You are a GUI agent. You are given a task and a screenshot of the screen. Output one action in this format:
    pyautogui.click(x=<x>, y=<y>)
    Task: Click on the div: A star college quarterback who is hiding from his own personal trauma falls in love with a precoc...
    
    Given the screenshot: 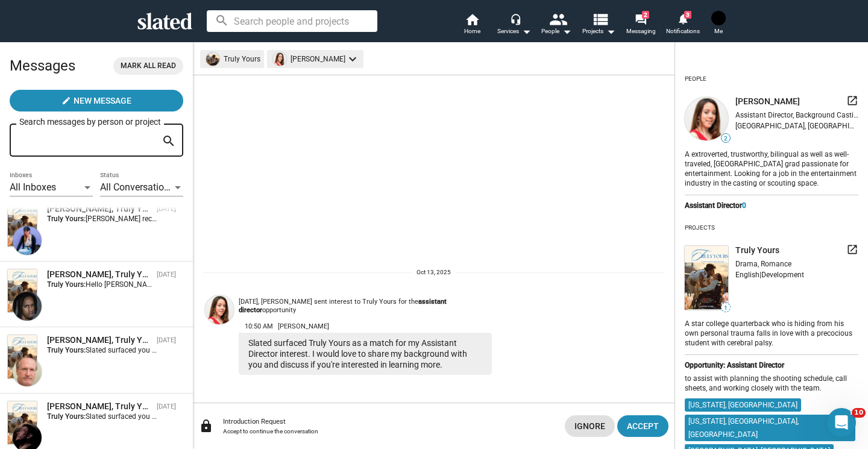 What is the action you would take?
    pyautogui.click(x=772, y=333)
    